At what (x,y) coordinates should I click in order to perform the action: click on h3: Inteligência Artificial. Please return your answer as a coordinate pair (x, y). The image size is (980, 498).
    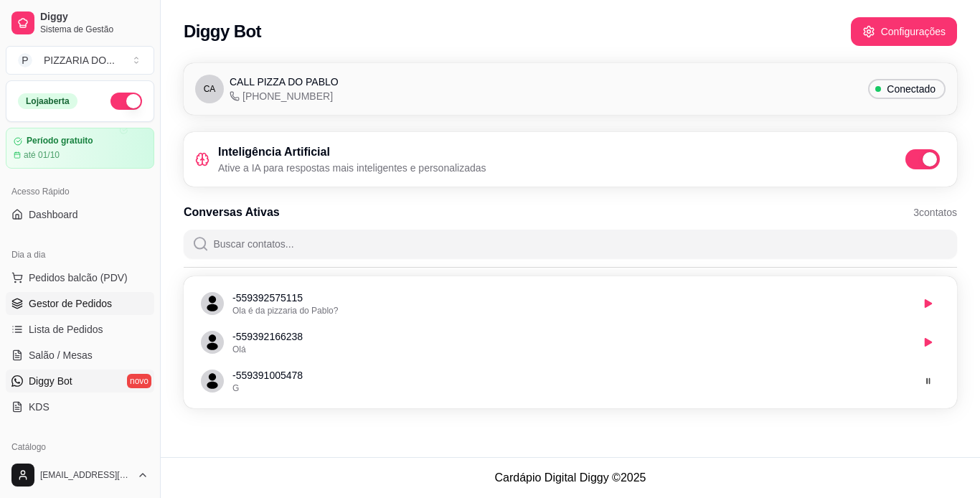
    Looking at the image, I should click on (352, 152).